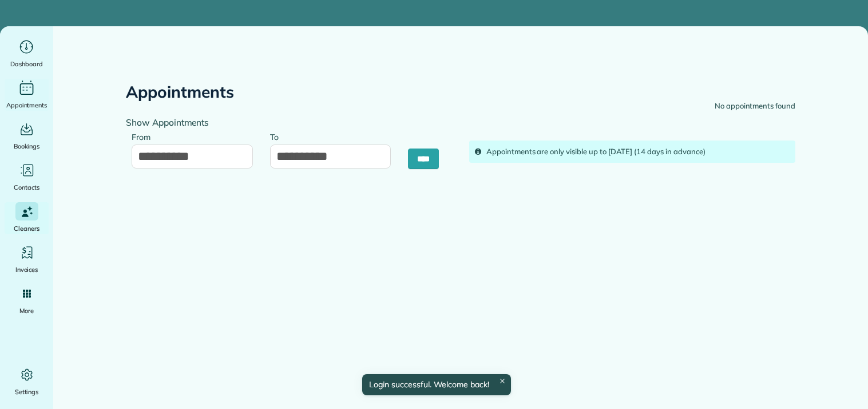 The width and height of the screenshot is (868, 409). Describe the element at coordinates (26, 229) in the screenshot. I see `span: Cleaners` at that location.